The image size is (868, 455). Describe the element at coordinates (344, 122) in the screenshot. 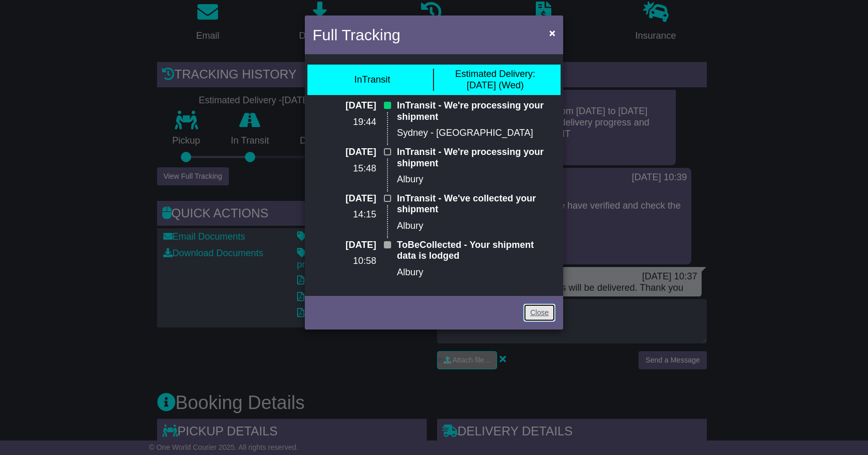

I see `p: 19:44` at that location.